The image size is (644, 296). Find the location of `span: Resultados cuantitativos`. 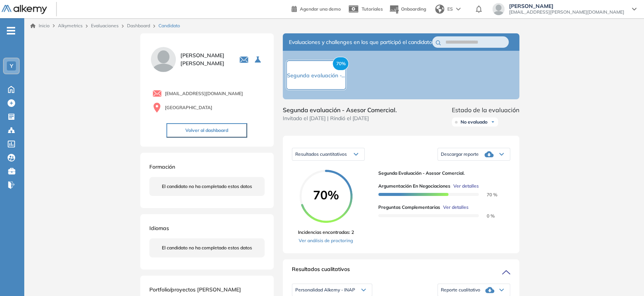

span: Resultados cuantitativos is located at coordinates (321, 154).